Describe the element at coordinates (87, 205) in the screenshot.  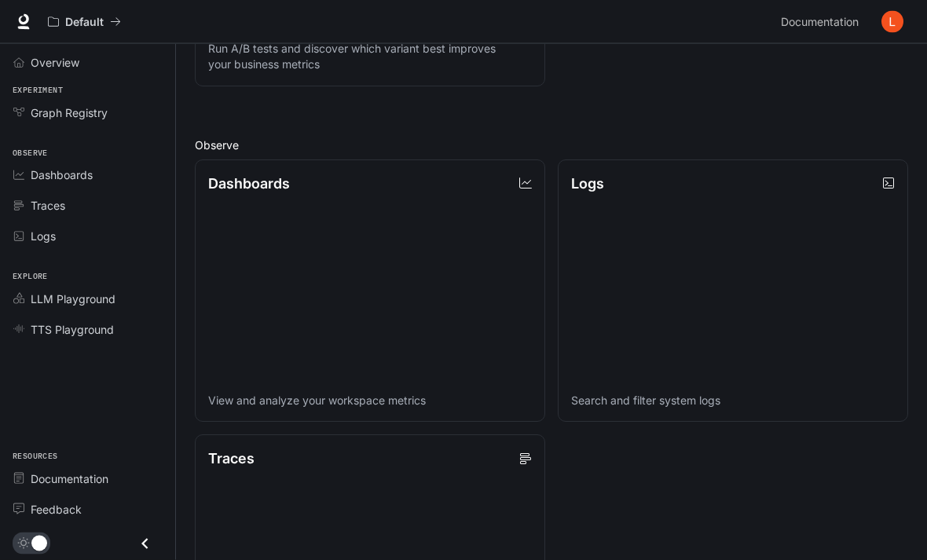
I see `a: Traces` at that location.